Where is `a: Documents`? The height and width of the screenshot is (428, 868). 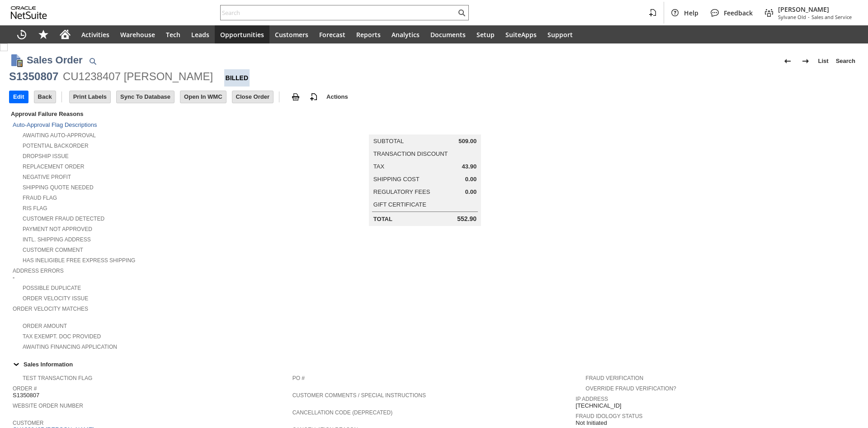 a: Documents is located at coordinates (448, 34).